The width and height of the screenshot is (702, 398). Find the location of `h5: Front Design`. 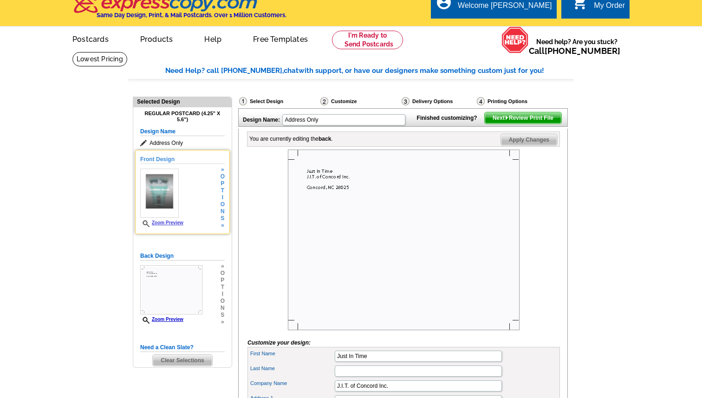

h5: Front Design is located at coordinates (182, 159).